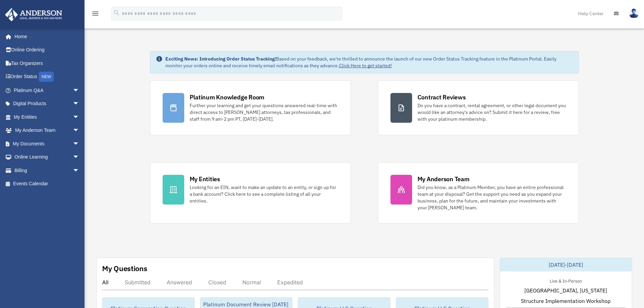 The height and width of the screenshot is (308, 644). I want to click on a: Order StatusNEW, so click(47, 77).